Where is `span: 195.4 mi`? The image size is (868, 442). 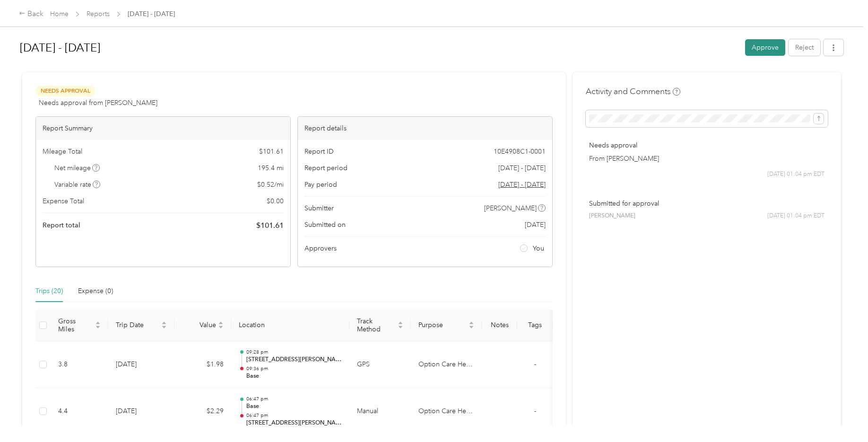 span: 195.4 mi is located at coordinates (270, 168).